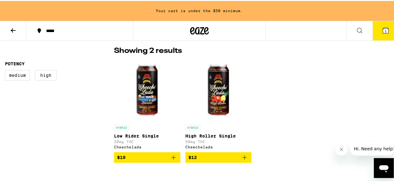 This screenshot has height=182, width=394. Describe the element at coordinates (218, 90) in the screenshot. I see `img: Cheechelada - High Roller Single` at that location.